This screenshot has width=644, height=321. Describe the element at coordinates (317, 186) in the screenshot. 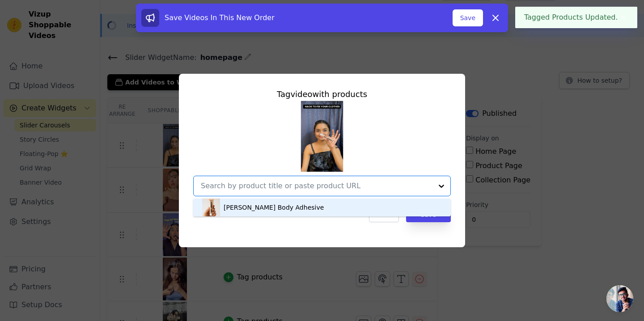

I see `input: Search by product title or paste product URL` at that location.